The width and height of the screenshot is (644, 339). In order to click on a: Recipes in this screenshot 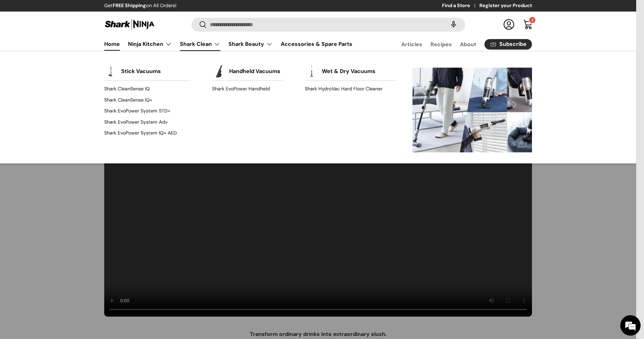, I will do `click(441, 44)`.